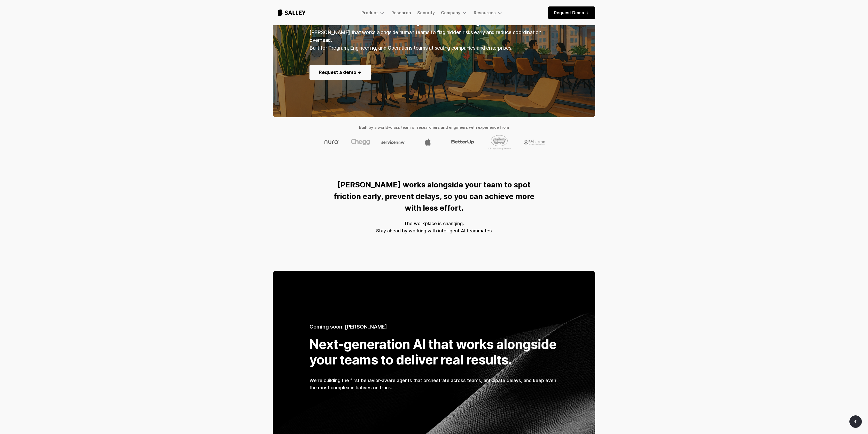 The image size is (868, 434). What do you see at coordinates (340, 72) in the screenshot?
I see `a: Request a demo ->` at bounding box center [340, 72].